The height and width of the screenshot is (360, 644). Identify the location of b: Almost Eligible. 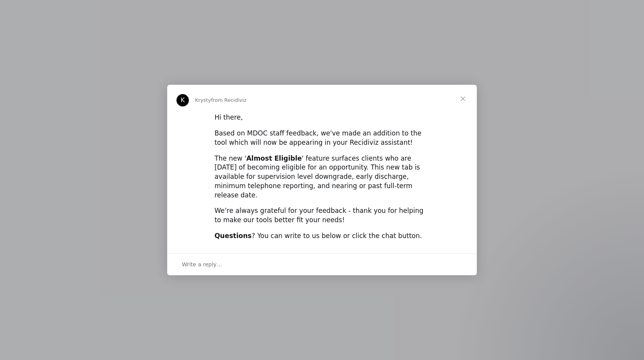
(273, 158).